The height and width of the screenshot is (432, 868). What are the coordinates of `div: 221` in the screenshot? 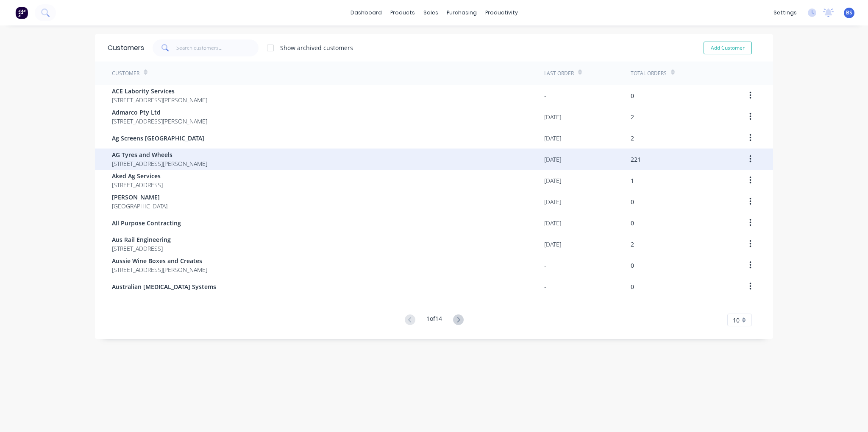 It's located at (636, 159).